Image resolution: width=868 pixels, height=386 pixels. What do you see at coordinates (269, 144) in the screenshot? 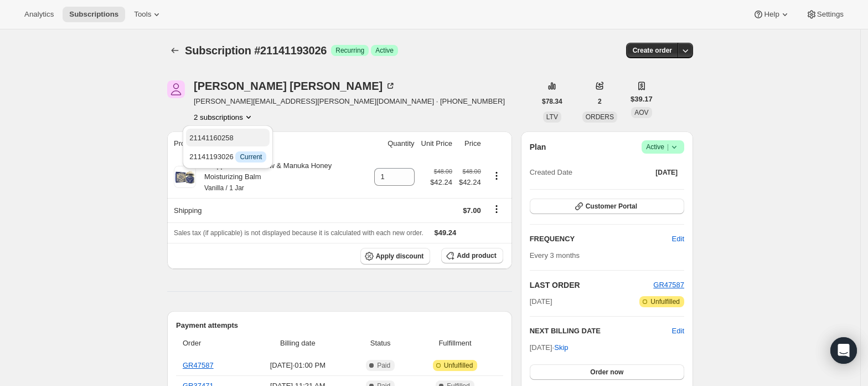
I see `th: Product` at bounding box center [269, 144].